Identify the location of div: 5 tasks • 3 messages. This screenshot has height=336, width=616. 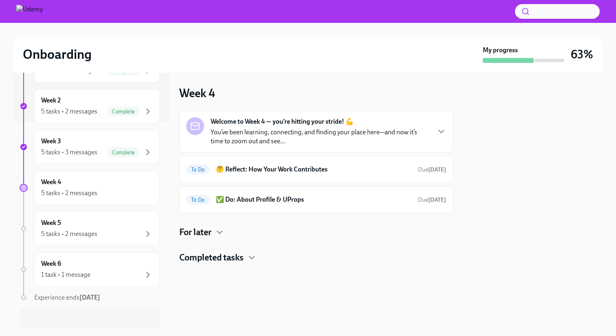
(69, 152).